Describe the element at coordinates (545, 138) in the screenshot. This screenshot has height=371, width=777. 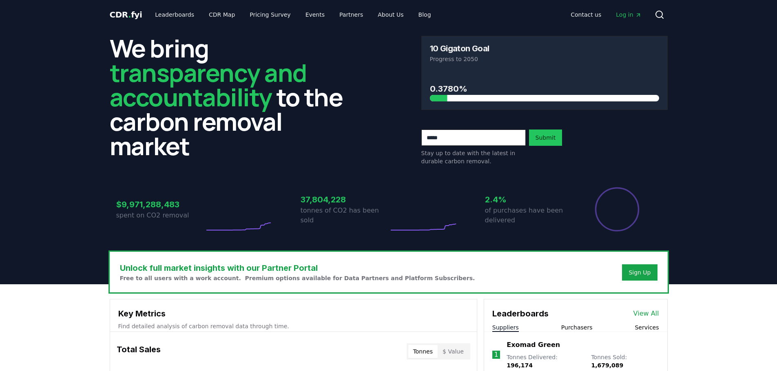
I see `button: Submit` at that location.